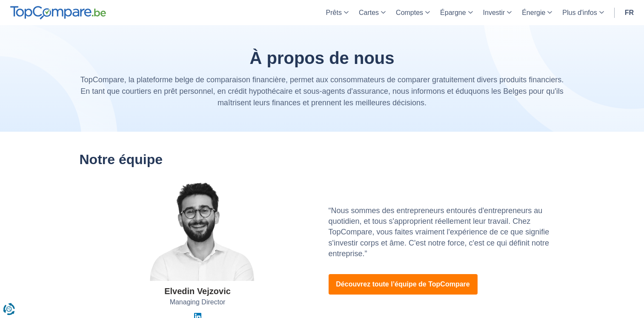  Describe the element at coordinates (322, 91) in the screenshot. I see `p: TopCompare, la plateforme belge de comparaison financière, permet aux consommateurs de comparer g...` at that location.